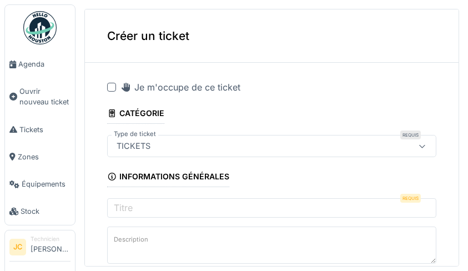 This screenshot has width=468, height=271. I want to click on span: Ouvrir nouveau ticket, so click(45, 97).